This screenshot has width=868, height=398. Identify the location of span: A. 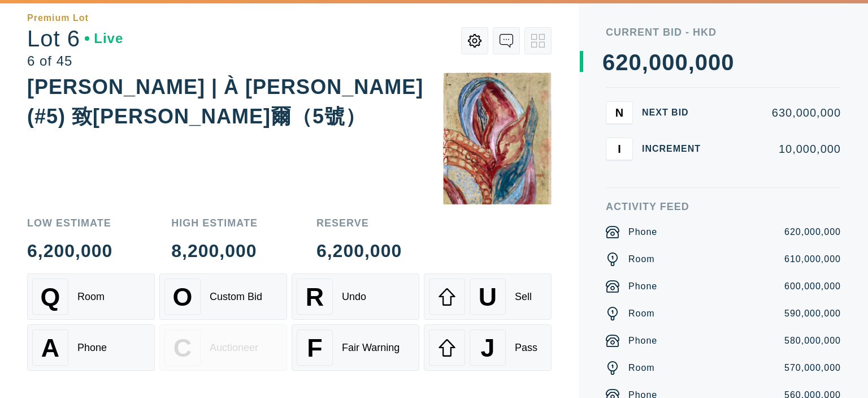
(50, 347).